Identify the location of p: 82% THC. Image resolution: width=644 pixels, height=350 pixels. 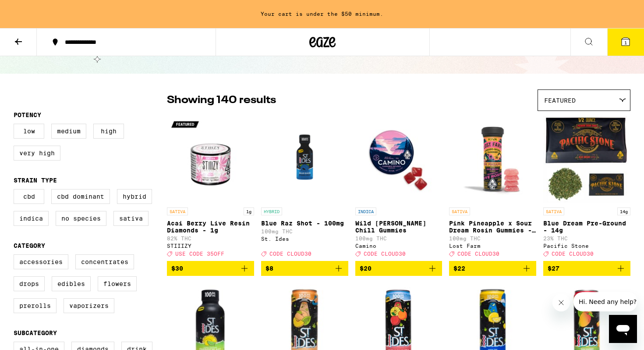
(210, 238).